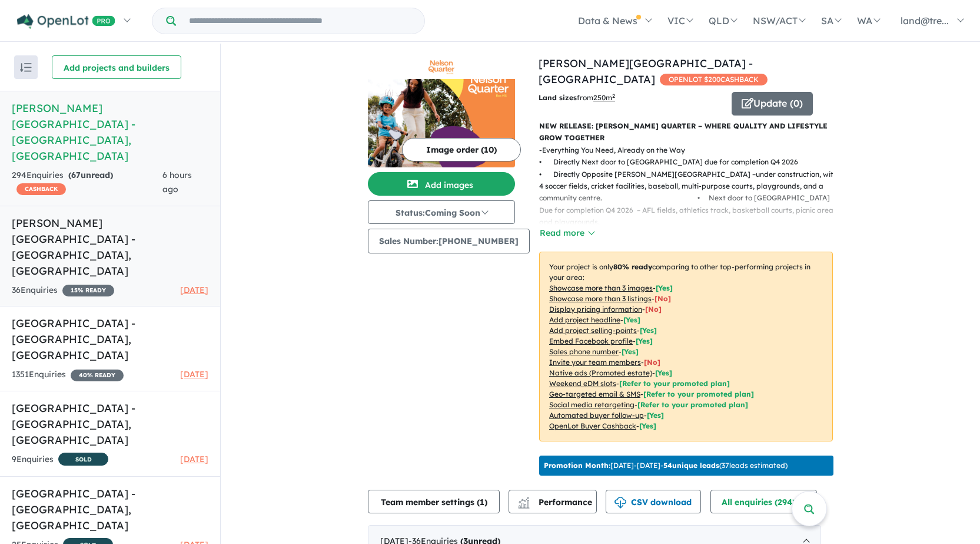  I want to click on button: Status:Coming Soon, so click(442, 212).